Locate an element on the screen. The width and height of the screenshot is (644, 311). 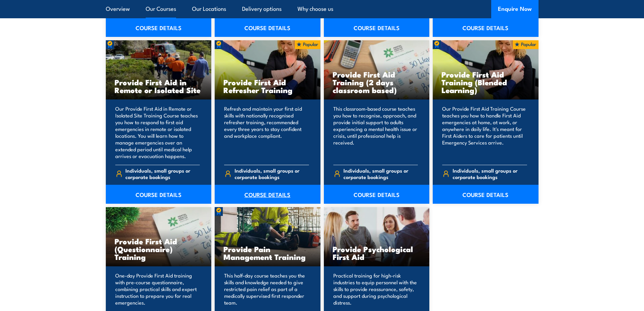
h3: Provide First Aid Training (2 days classroom based) is located at coordinates (377, 82).